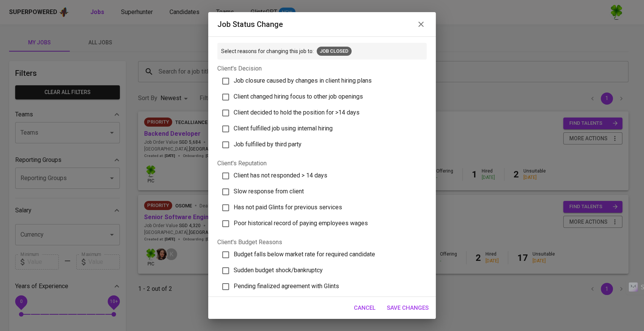 This screenshot has width=644, height=331. What do you see at coordinates (322, 69) in the screenshot?
I see `p: Client's Decision` at bounding box center [322, 69].